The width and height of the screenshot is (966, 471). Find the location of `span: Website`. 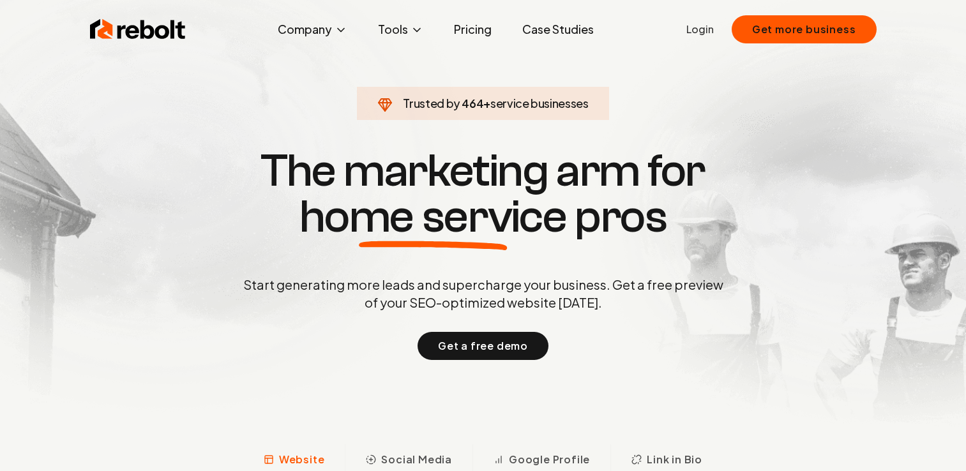

span: Website is located at coordinates (302, 460).